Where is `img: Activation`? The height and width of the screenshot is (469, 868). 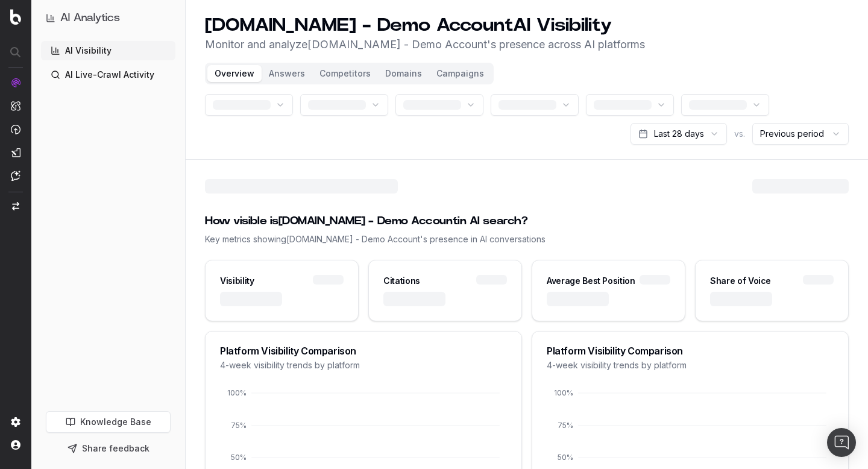
img: Activation is located at coordinates (15, 129).